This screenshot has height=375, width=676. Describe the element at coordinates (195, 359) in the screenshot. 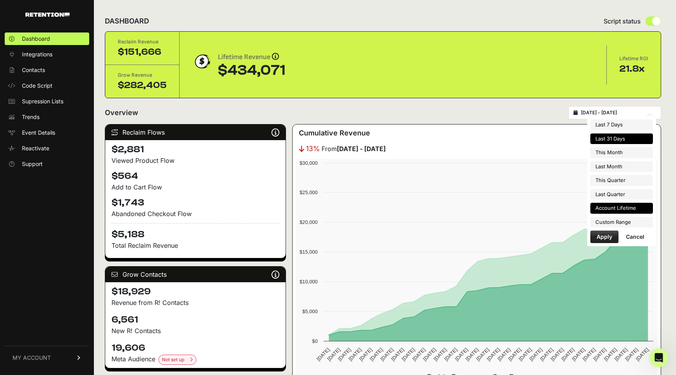

I see `div: Meta Audience` at that location.